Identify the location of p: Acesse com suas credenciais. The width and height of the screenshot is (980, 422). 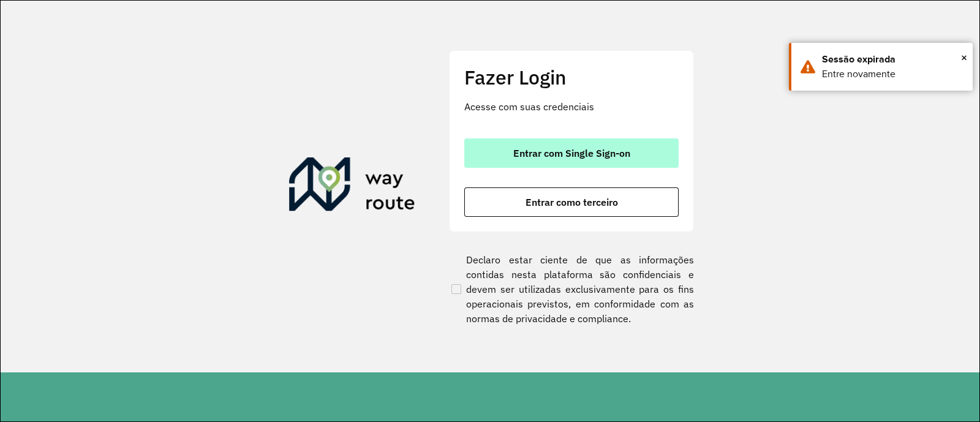
(571, 107).